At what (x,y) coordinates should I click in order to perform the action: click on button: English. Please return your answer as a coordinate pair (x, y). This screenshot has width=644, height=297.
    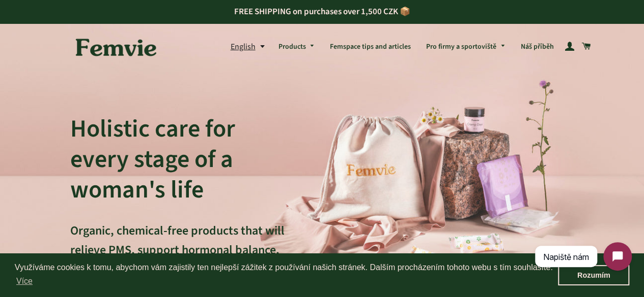
    Looking at the image, I should click on (250, 47).